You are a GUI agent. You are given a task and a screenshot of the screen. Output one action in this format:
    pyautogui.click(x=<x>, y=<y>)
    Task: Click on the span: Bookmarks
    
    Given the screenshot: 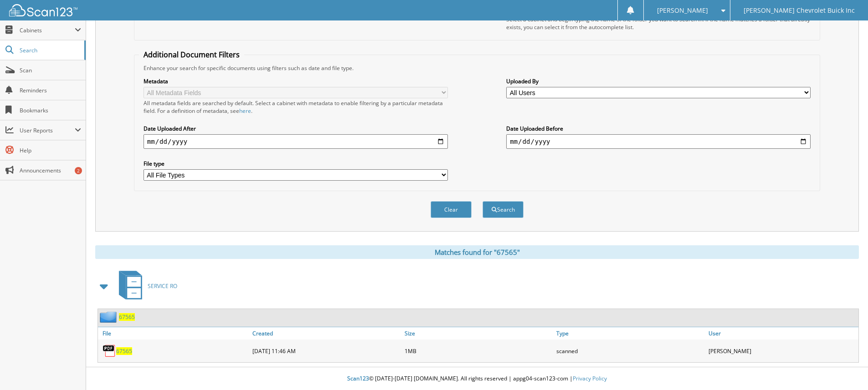 What is the action you would take?
    pyautogui.click(x=50, y=110)
    